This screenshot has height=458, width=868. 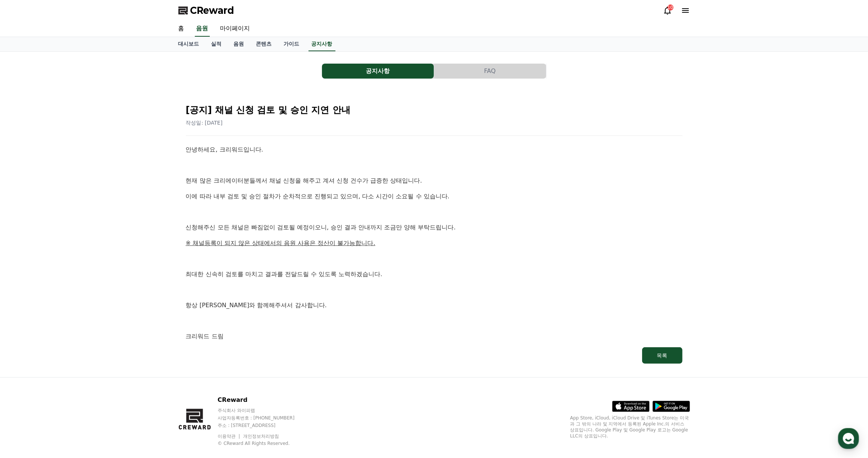 I want to click on button: 공지사항, so click(x=378, y=71).